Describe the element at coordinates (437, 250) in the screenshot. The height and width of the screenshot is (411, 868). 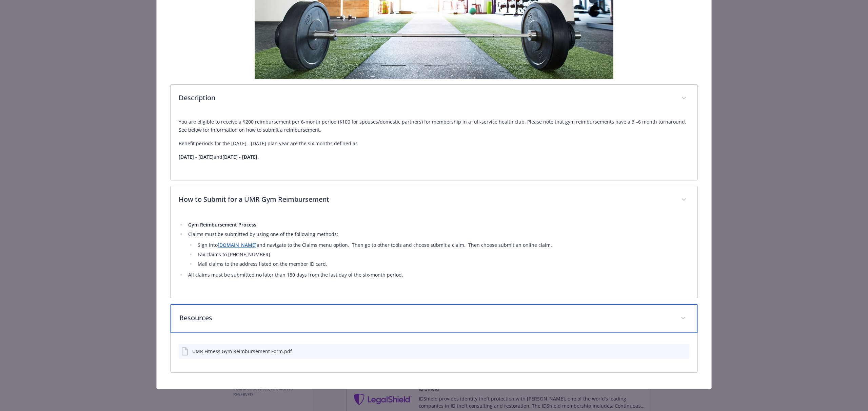
I see `li: Claims must be submitted by using one of the following methods:` at that location.